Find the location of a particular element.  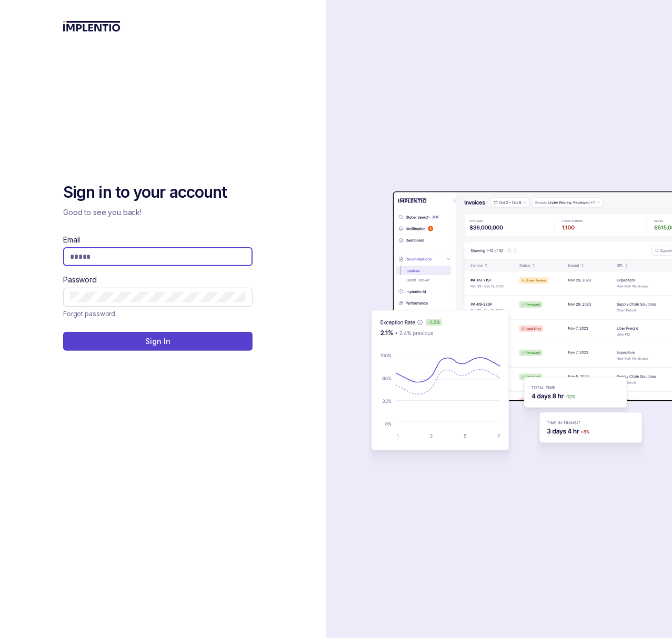

img: logo is located at coordinates (91, 26).